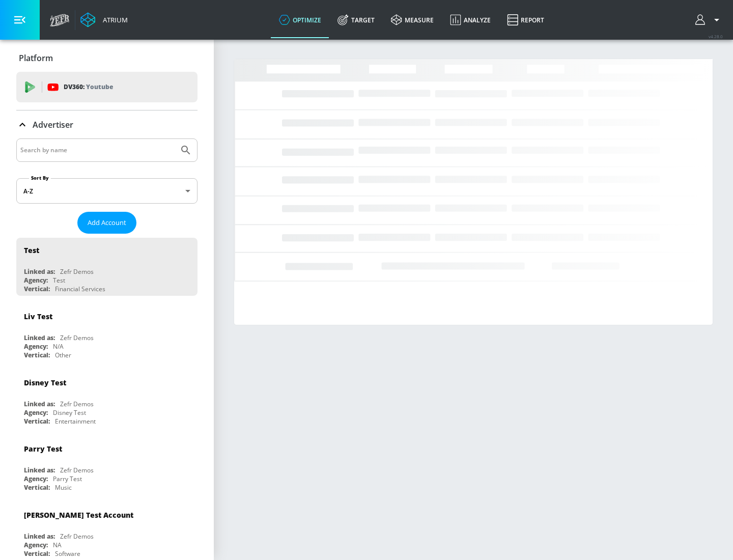  What do you see at coordinates (412, 20) in the screenshot?
I see `a: measure` at bounding box center [412, 20].